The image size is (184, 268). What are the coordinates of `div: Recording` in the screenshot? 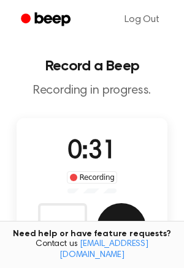 It's located at (92, 178).